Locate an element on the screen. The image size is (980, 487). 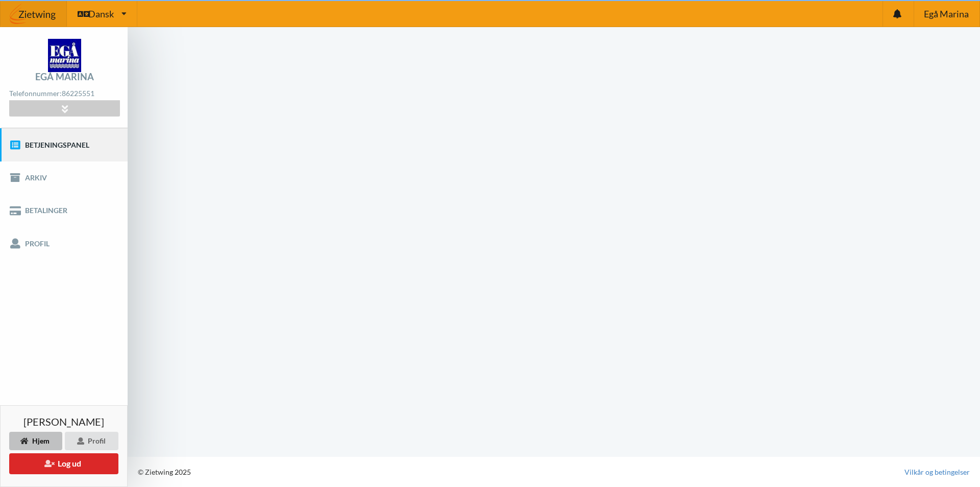
span: Egå Marina is located at coordinates (946, 14).